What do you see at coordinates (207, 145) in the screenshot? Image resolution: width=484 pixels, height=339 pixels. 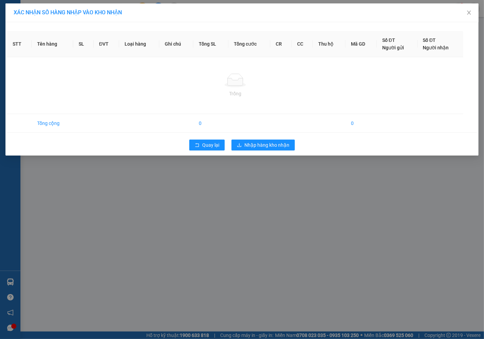 I see `button: rollbackQuay lại` at bounding box center [207, 145].